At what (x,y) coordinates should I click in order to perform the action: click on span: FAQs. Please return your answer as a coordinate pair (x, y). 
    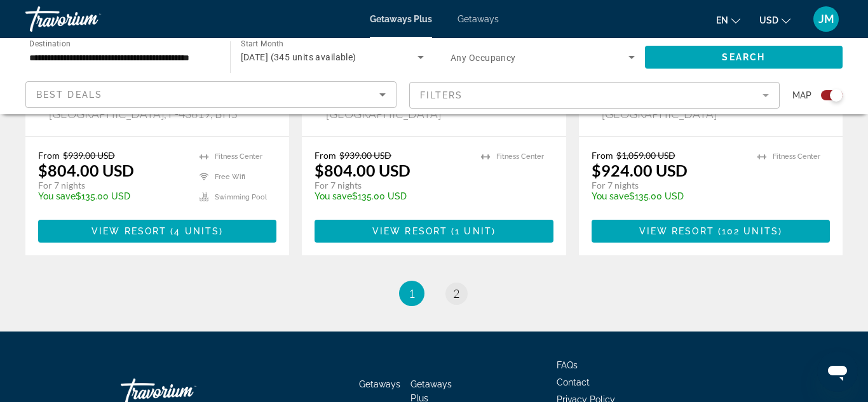
    Looking at the image, I should click on (567, 365).